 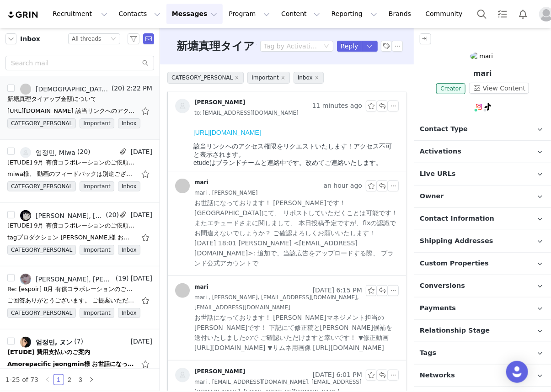 What do you see at coordinates (80, 14) in the screenshot?
I see `button: Recruitment` at bounding box center [80, 14].